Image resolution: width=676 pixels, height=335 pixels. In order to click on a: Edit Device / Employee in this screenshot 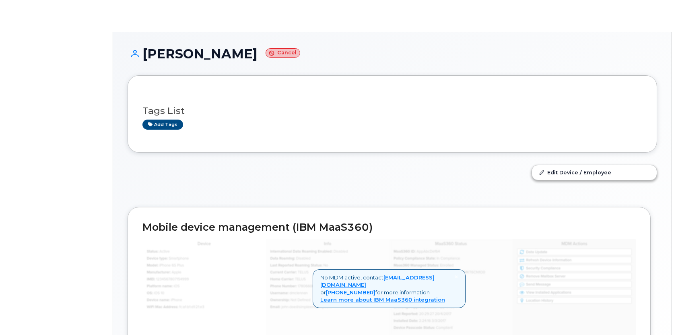, I will do `click(594, 172)`.